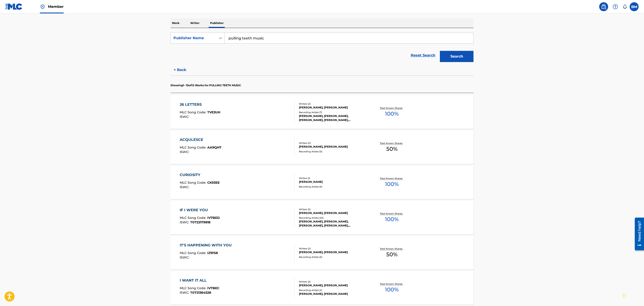  What do you see at coordinates (332, 290) in the screenshot?
I see `div: Recording Artists ( 2 )` at bounding box center [332, 290].